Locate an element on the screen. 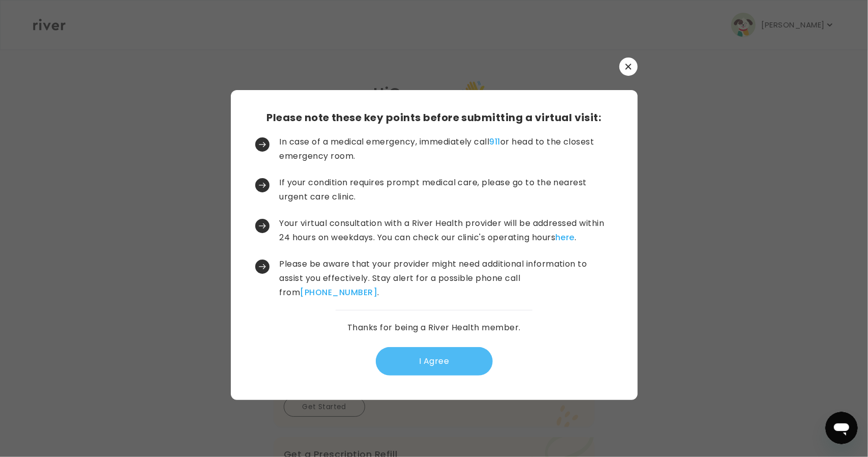 The image size is (868, 457). p: Please be aware that your provider might need additional information to assist you effectively. S... is located at coordinates (445, 278).